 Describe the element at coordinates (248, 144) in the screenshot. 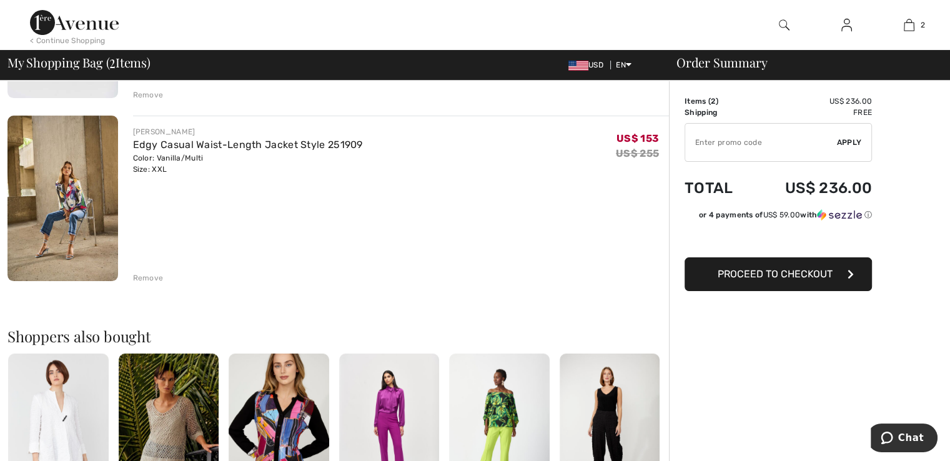

I see `a: Edgy Casual Waist-Length Jacket Style 251909` at that location.